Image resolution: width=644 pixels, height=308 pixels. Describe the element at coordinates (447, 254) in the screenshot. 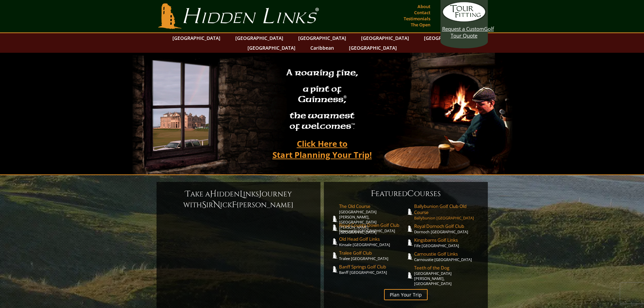

I see `span: Carnoustie Golf Links` at that location.